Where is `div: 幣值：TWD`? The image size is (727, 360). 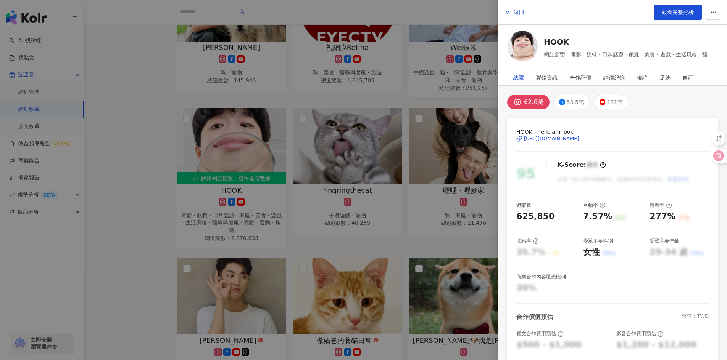 div: 幣值：TWD is located at coordinates (695, 317).